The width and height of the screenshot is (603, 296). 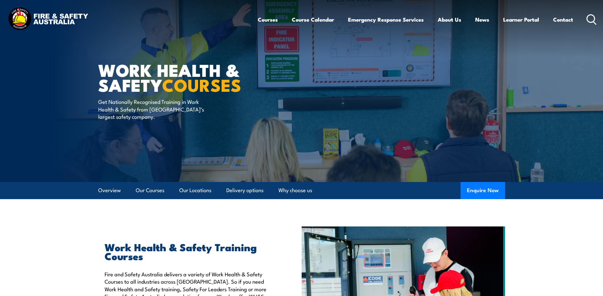 What do you see at coordinates (268, 19) in the screenshot?
I see `a: Courses` at bounding box center [268, 19].